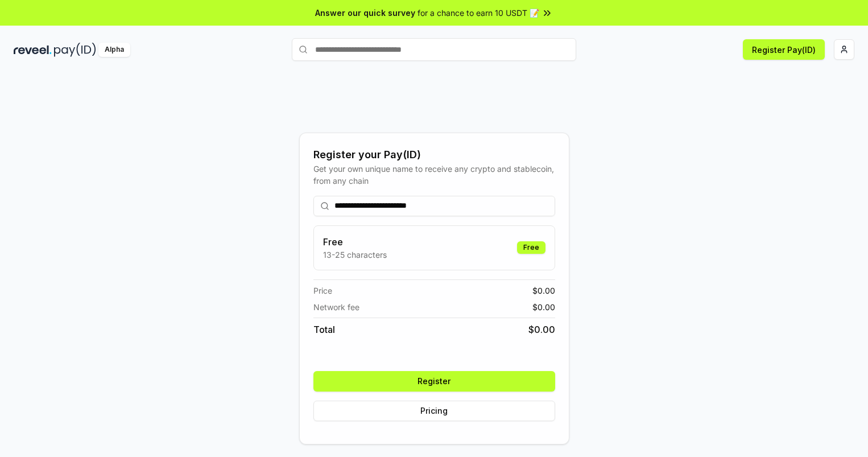  What do you see at coordinates (323, 290) in the screenshot?
I see `span: Price` at bounding box center [323, 290].